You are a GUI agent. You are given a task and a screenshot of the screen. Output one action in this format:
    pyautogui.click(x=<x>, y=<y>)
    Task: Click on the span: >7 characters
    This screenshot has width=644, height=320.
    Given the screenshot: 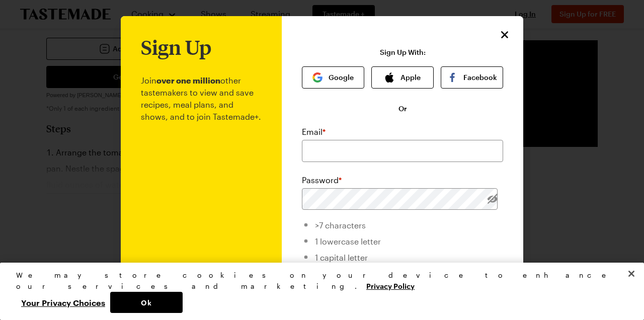 What is the action you would take?
    pyautogui.click(x=340, y=225)
    